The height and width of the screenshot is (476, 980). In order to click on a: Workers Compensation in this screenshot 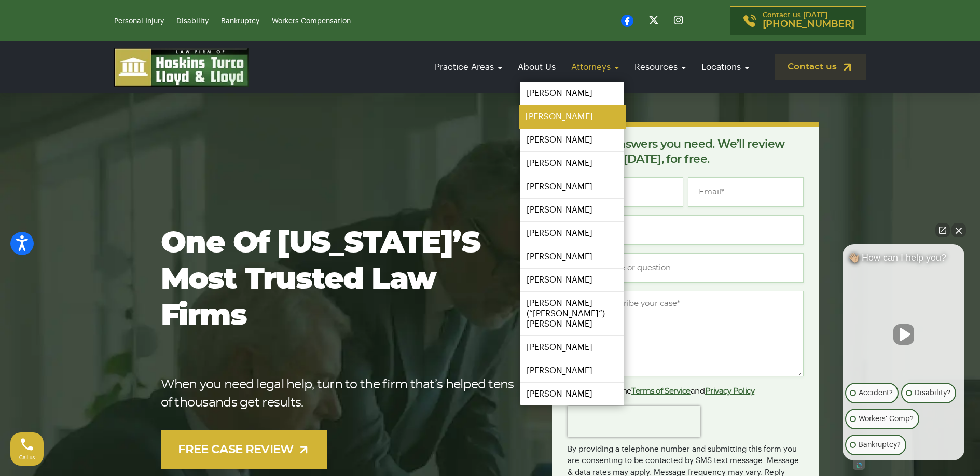, I will do `click(312, 21)`.